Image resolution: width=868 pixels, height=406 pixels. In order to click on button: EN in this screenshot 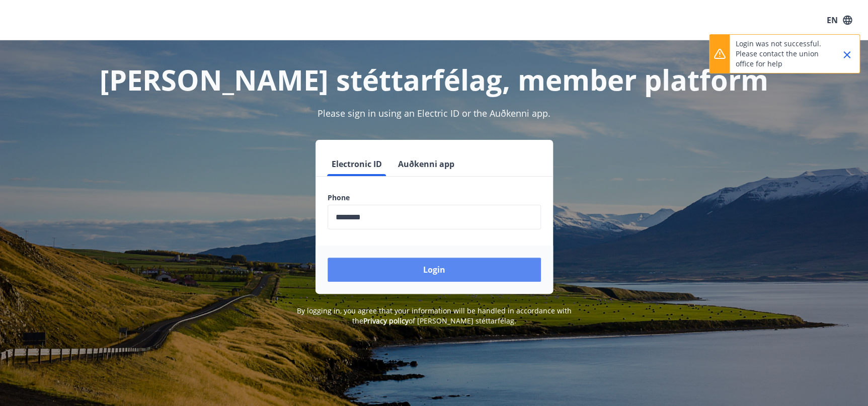, I will do `click(839, 20)`.